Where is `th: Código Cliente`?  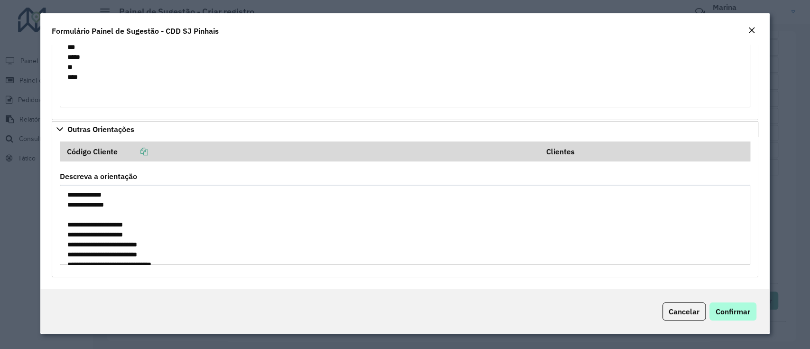
th: Código Cliente is located at coordinates (300, 151).